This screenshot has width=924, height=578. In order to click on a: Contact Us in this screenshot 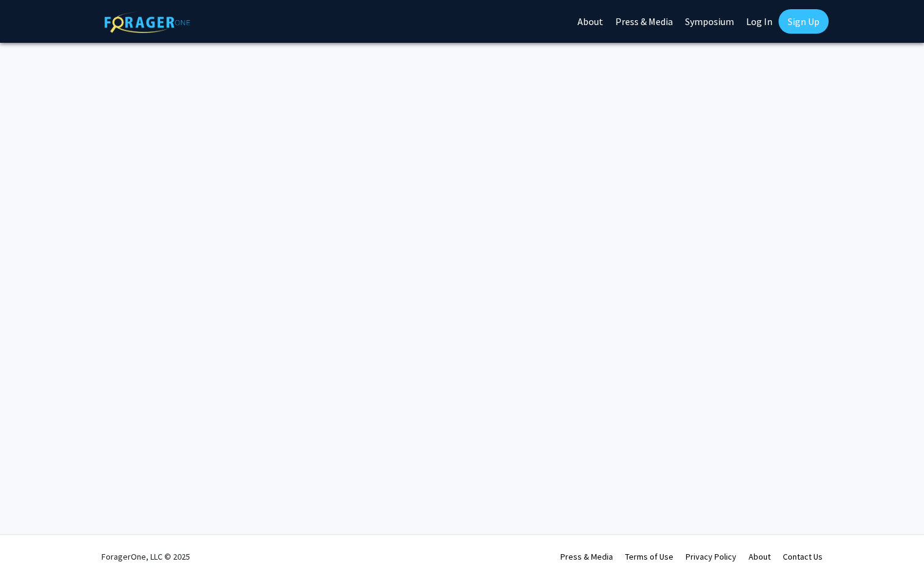, I will do `click(802, 556)`.